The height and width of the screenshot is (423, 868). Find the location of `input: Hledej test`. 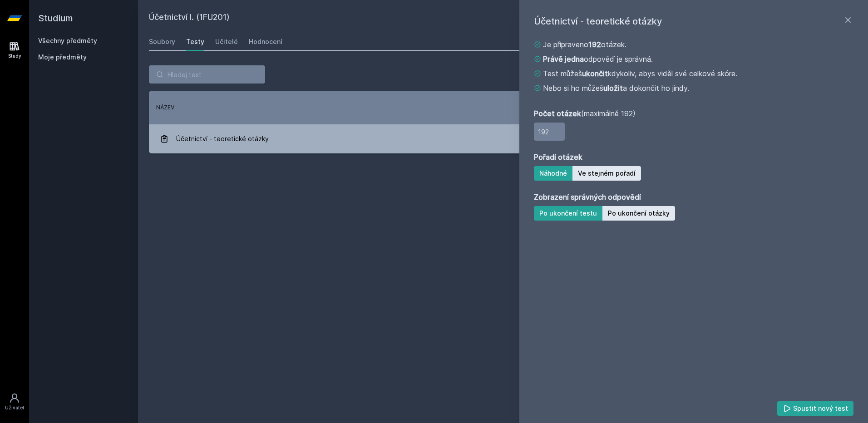

input: Hledej test is located at coordinates (207, 74).